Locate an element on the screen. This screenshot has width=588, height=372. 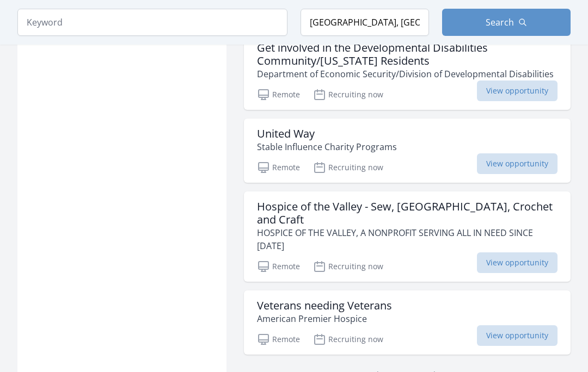
a: United Way Stable Influence Charity Programs Remote Recruiting now View opportunity is located at coordinates (407, 151).